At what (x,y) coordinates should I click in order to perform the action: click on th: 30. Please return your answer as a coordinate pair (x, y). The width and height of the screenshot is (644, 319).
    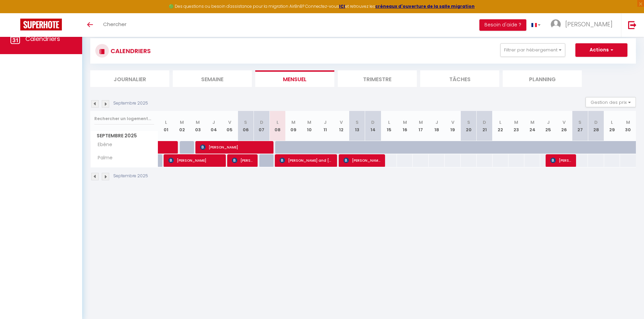
    Looking at the image, I should click on (628, 126).